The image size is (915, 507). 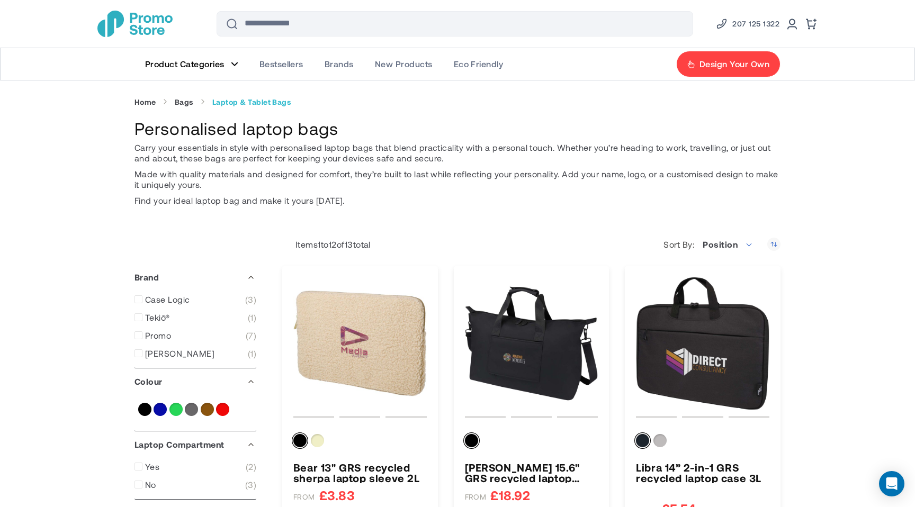 I want to click on span: 7, so click(x=251, y=336).